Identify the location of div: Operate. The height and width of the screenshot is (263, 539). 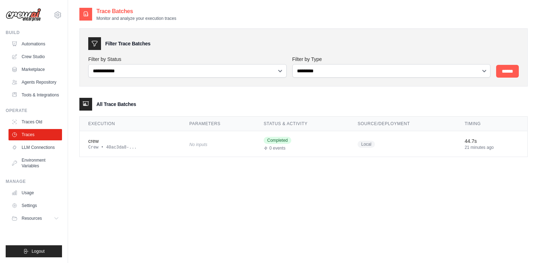
(34, 111).